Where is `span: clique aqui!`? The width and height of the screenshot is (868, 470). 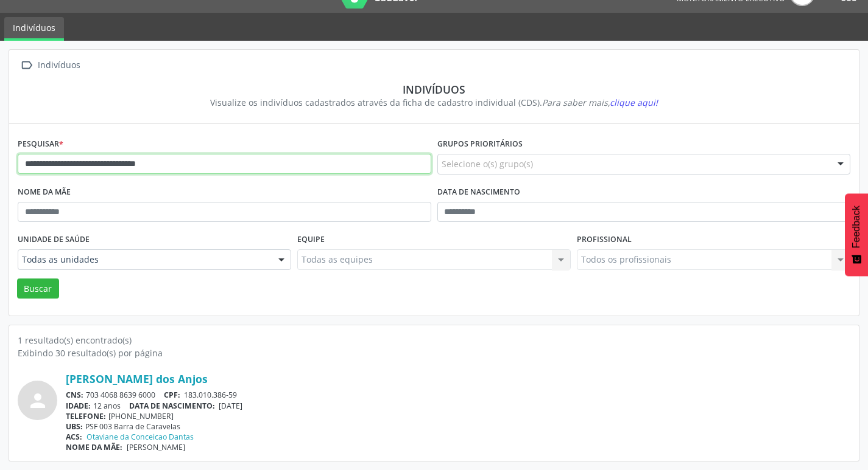
span: clique aqui! is located at coordinates (633, 102).